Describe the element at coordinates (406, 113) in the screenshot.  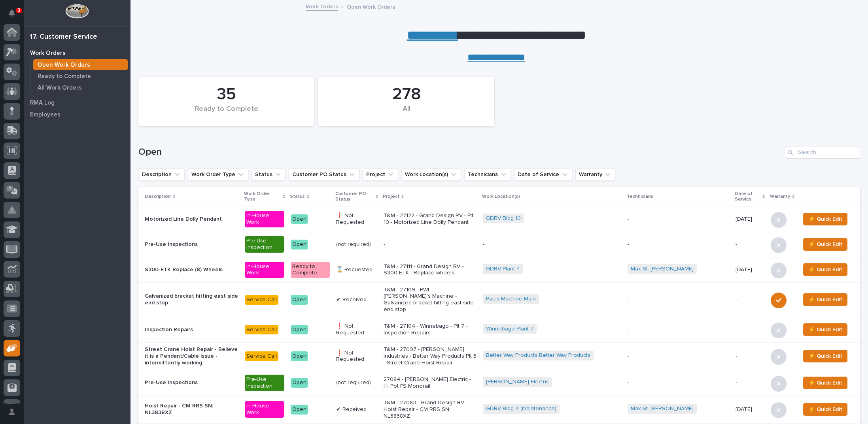
I see `div: All` at that location.